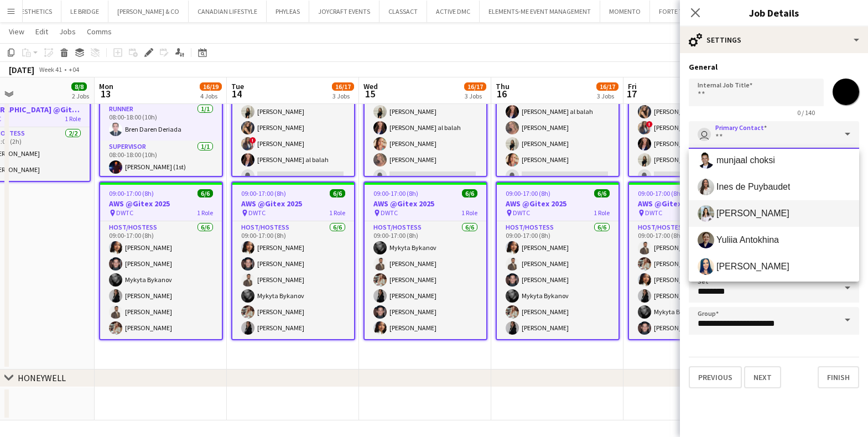 The width and height of the screenshot is (868, 437). Describe the element at coordinates (774, 67) in the screenshot. I see `h3: General` at that location.